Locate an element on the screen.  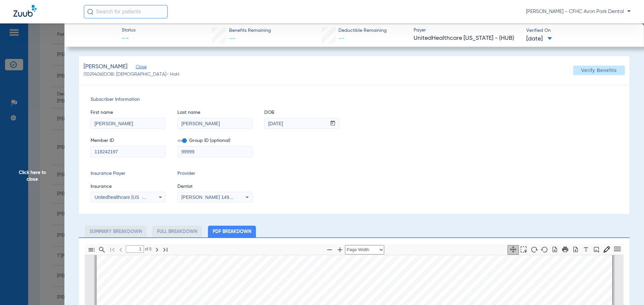
span: Last name is located at coordinates (215, 113).